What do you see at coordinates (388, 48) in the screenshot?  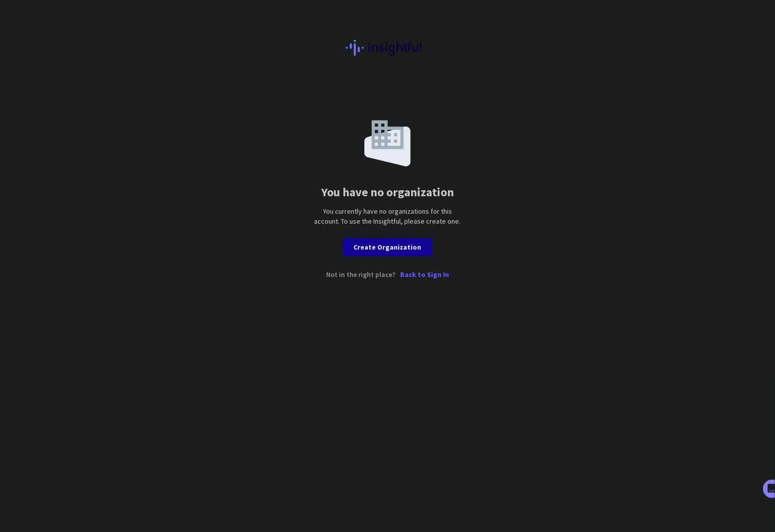 I see `img: Insightful` at bounding box center [388, 48].